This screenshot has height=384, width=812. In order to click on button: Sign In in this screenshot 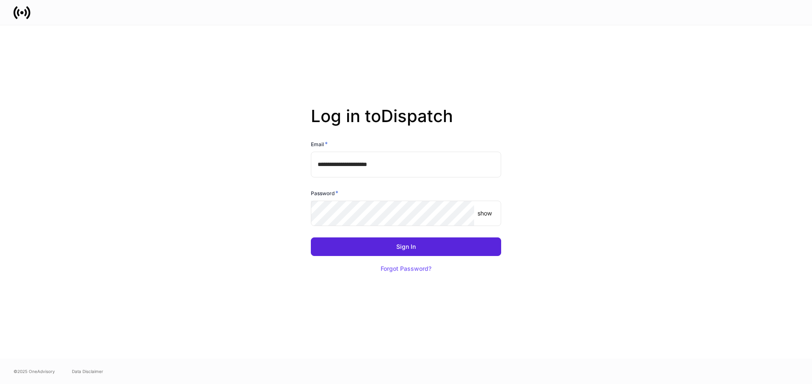, I will do `click(406, 247)`.